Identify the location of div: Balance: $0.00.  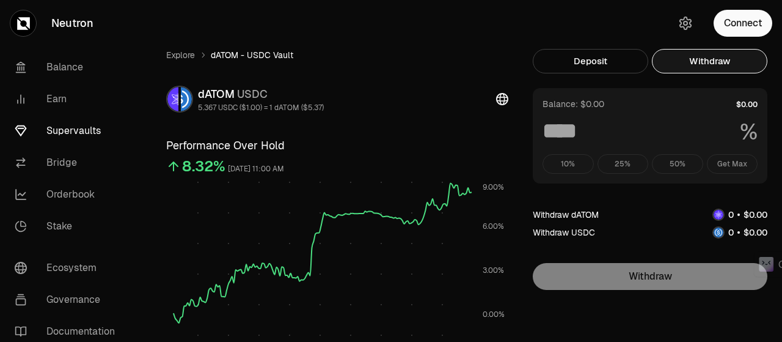
(573, 104).